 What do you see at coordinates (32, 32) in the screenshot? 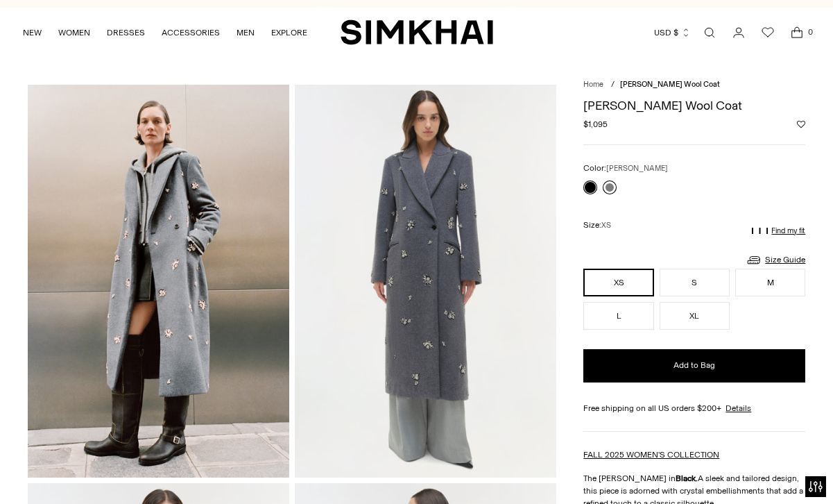
I see `a: NEW` at bounding box center [32, 32].